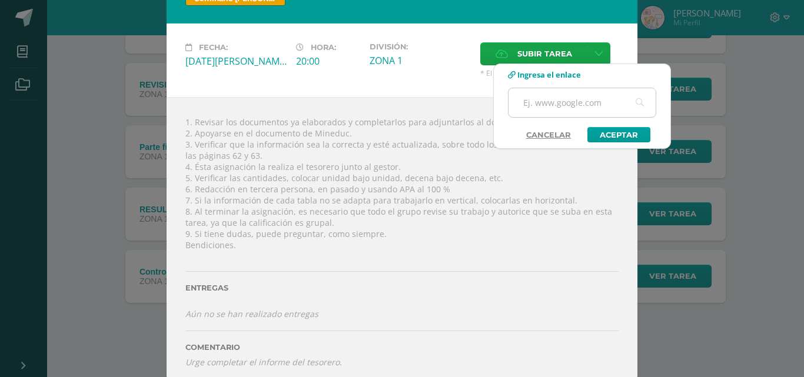 This screenshot has width=804, height=377. What do you see at coordinates (582, 102) in the screenshot?
I see `input: Ej. www.google.com` at bounding box center [582, 102].